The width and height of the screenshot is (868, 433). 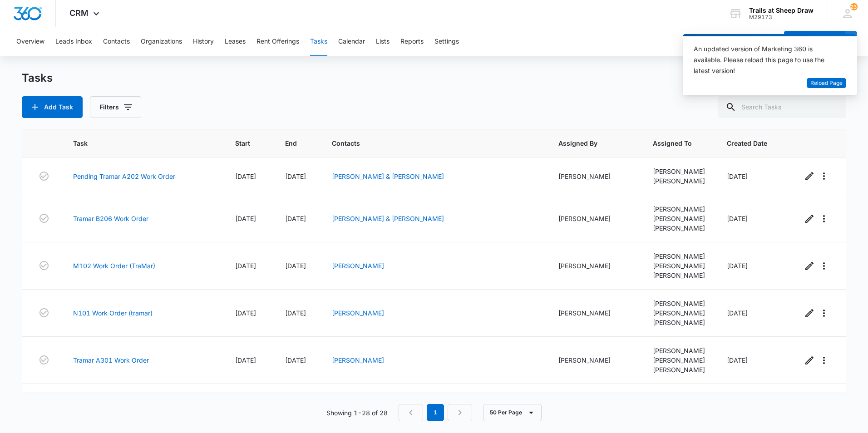 I want to click on span: Assigned To, so click(x=672, y=143).